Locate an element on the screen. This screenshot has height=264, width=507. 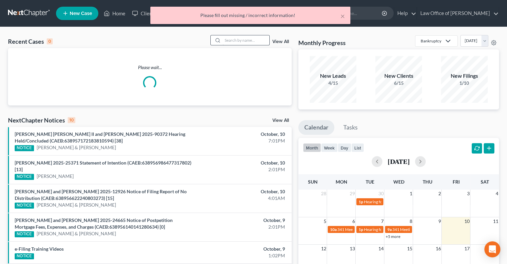
button: month is located at coordinates (312, 147).